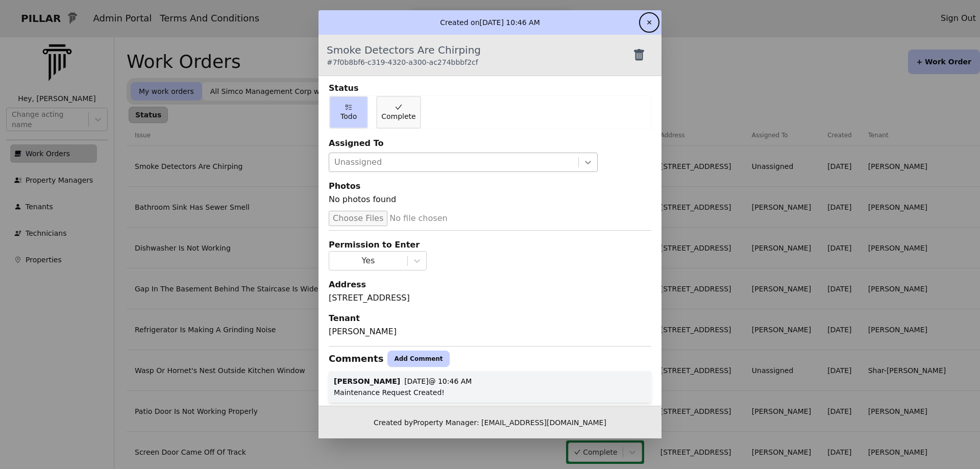 The width and height of the screenshot is (980, 469). What do you see at coordinates (490, 186) in the screenshot?
I see `div: Photos` at bounding box center [490, 186].